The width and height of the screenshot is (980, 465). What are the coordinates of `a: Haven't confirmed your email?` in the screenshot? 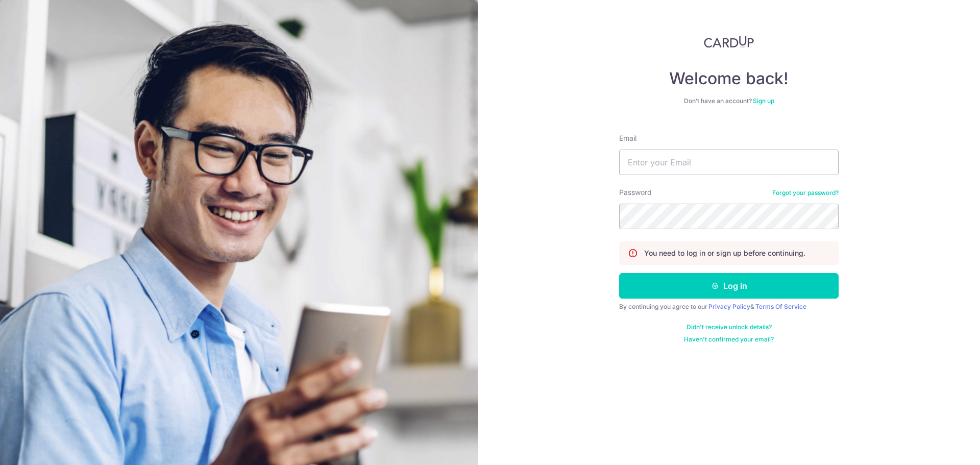 It's located at (729, 339).